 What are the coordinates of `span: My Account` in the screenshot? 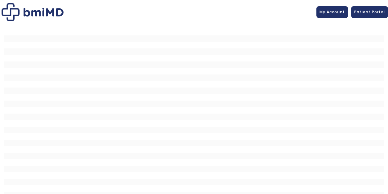 It's located at (332, 12).